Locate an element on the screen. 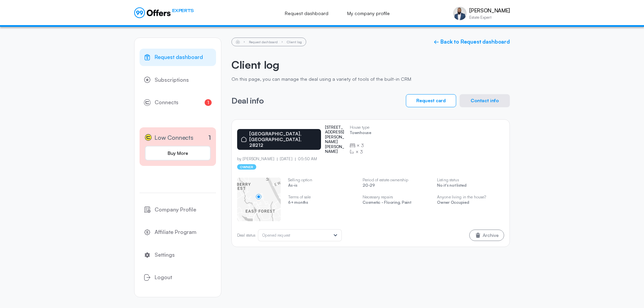 Image resolution: width=644 pixels, height=308 pixels. a: Settings is located at coordinates (178, 255).